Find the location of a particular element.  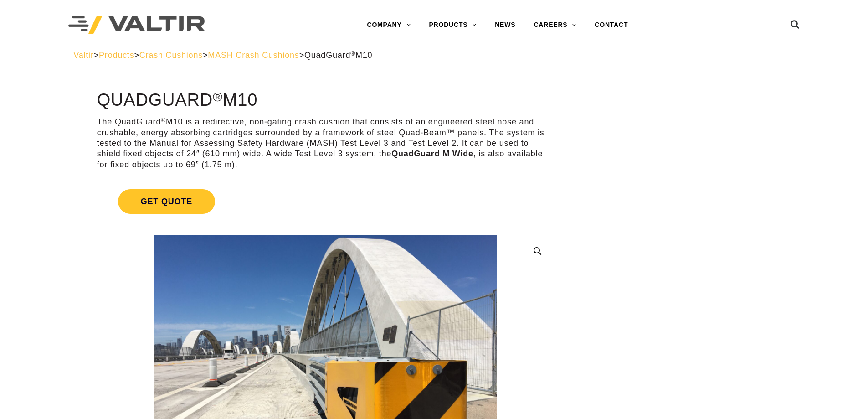

img: Valtir is located at coordinates (137, 25).